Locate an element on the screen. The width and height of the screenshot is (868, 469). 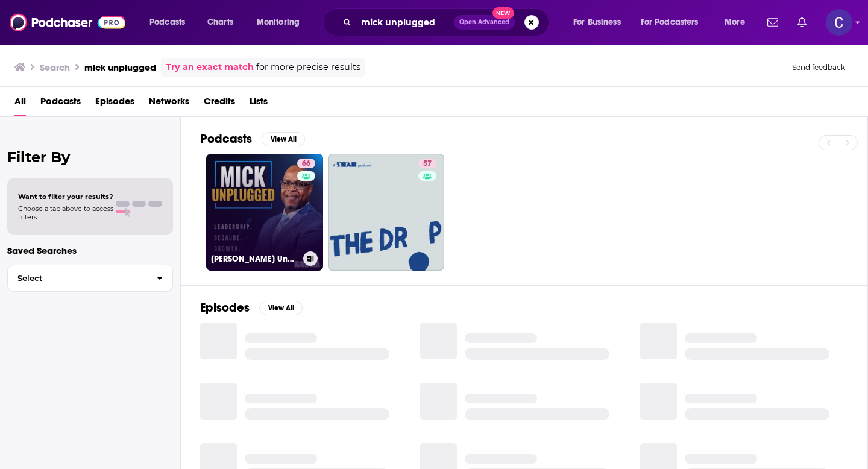
a: Lists is located at coordinates (259, 104).